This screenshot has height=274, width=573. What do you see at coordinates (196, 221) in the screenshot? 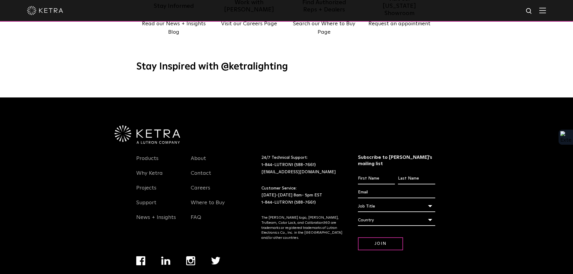
I see `a: FAQ` at bounding box center [196, 221].